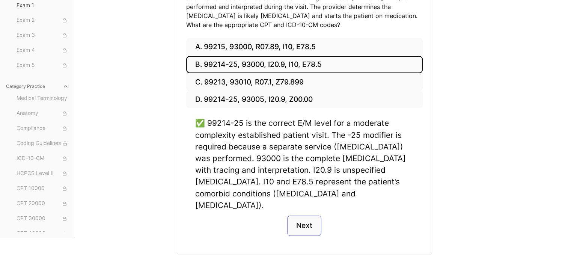  What do you see at coordinates (42, 20) in the screenshot?
I see `span: Exam 2` at bounding box center [42, 20].